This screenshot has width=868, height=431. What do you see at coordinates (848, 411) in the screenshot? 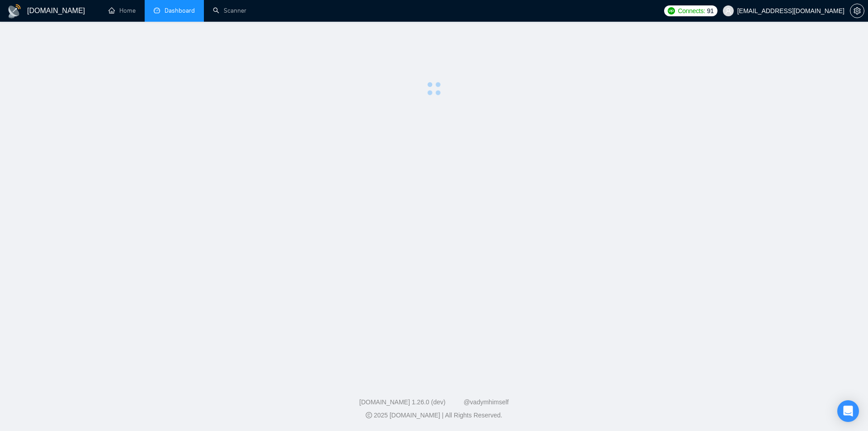
I see `div: Open Intercom Messenger` at bounding box center [848, 411].